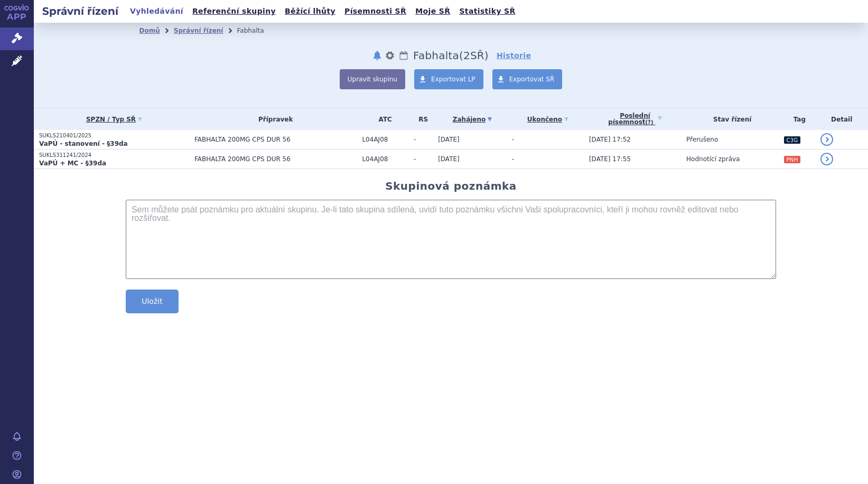 This screenshot has width=868, height=484. What do you see at coordinates (472, 120) in the screenshot?
I see `a: Zahájeno` at bounding box center [472, 120].